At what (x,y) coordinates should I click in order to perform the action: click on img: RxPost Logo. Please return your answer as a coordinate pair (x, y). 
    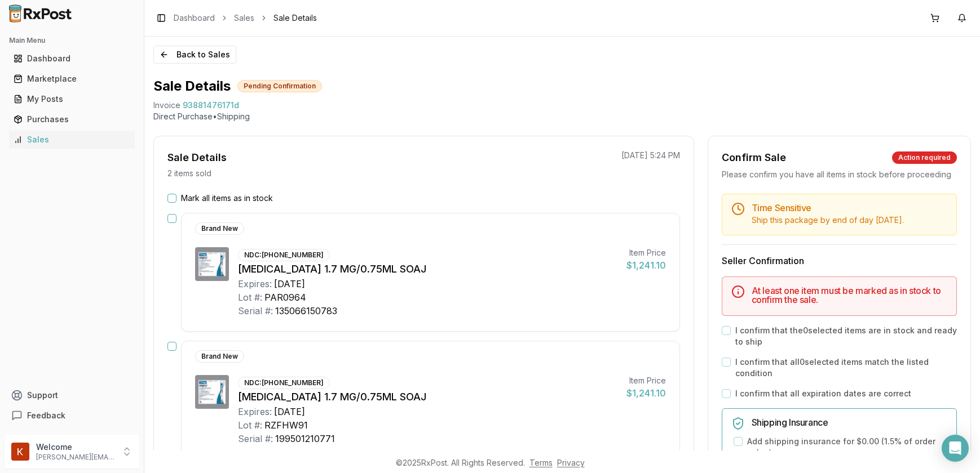
    Looking at the image, I should click on (40, 13).